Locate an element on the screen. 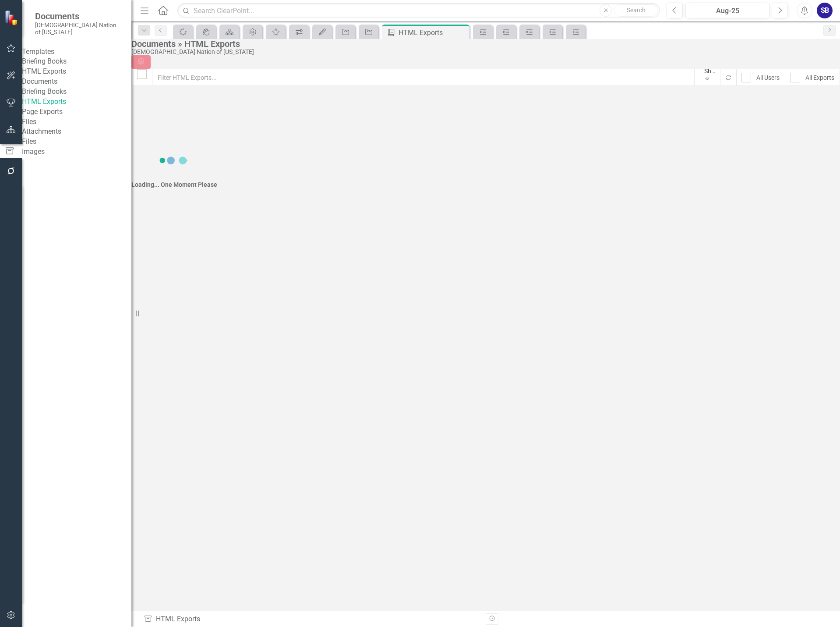 This screenshot has height=627, width=840. div: All Users is located at coordinates (768, 77).